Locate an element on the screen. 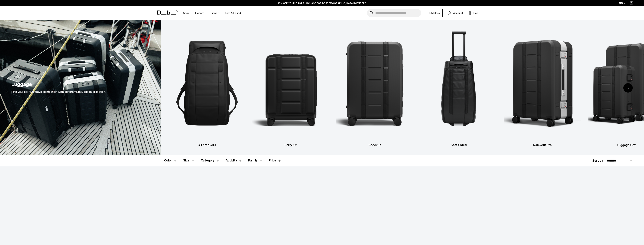  h3: Soft Sided is located at coordinates (459, 145).